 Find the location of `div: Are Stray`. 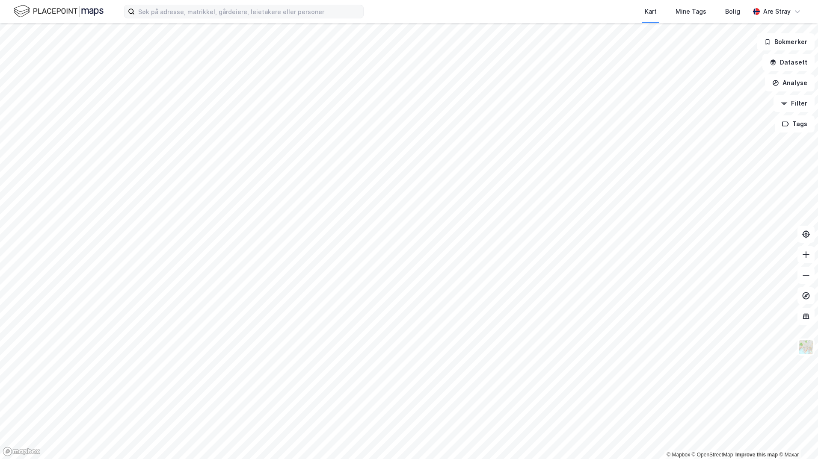

div: Are Stray is located at coordinates (777, 12).